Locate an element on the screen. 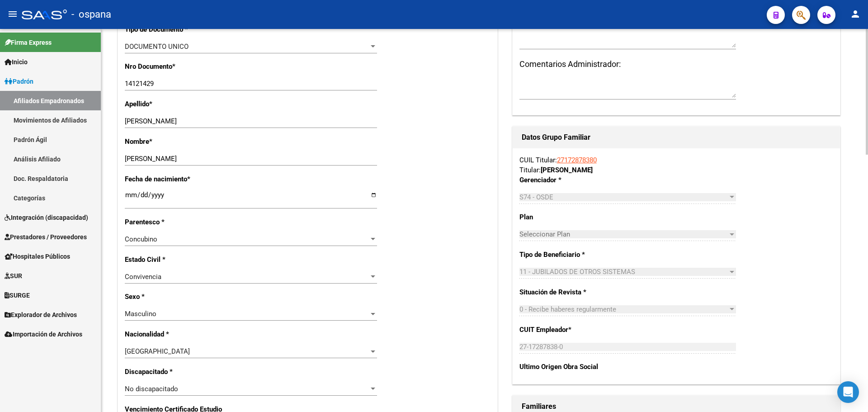  p: Nro Documento is located at coordinates (179, 67).